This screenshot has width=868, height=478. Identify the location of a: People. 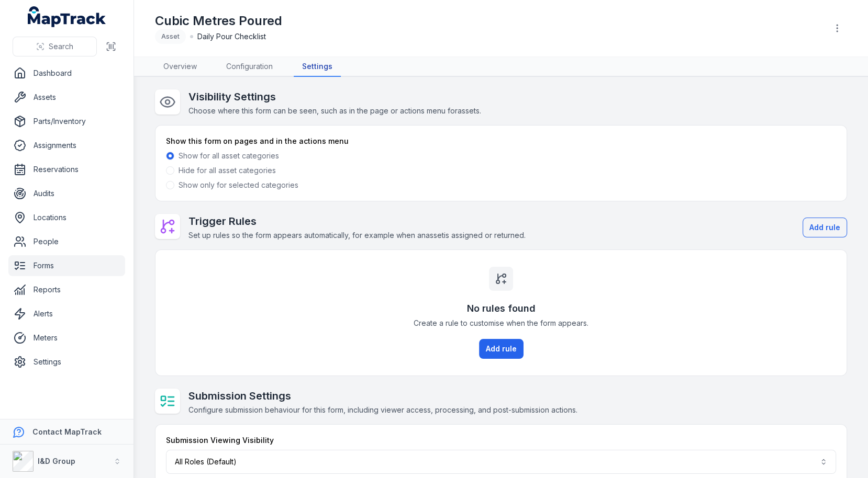
(67, 242).